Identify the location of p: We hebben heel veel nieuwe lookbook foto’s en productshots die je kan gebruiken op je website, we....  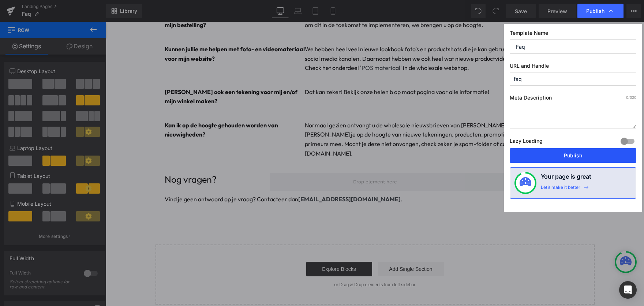
(339, 37).